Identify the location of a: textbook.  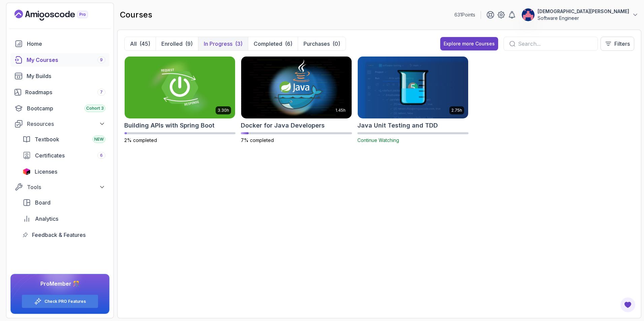
(64, 139).